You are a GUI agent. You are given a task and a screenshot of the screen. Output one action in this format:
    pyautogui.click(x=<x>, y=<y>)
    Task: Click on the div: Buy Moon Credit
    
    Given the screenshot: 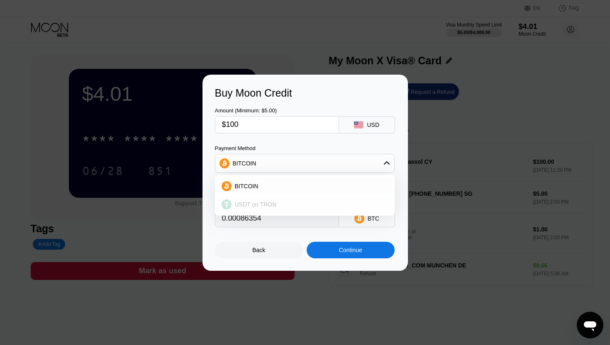 What is the action you would take?
    pyautogui.click(x=305, y=93)
    